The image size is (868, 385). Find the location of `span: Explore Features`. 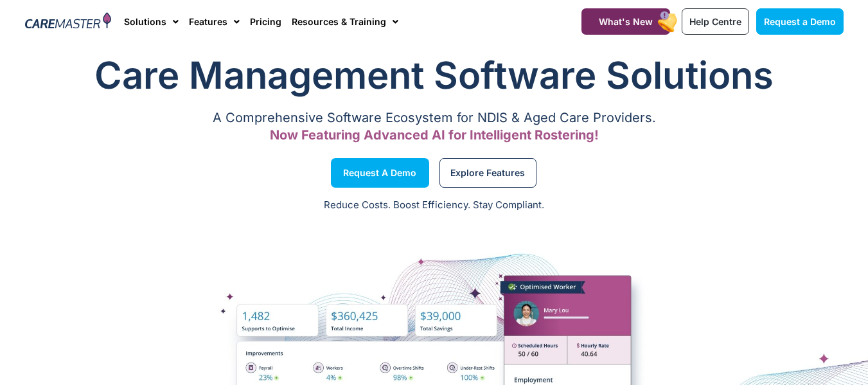

span: Explore Features is located at coordinates (488, 173).